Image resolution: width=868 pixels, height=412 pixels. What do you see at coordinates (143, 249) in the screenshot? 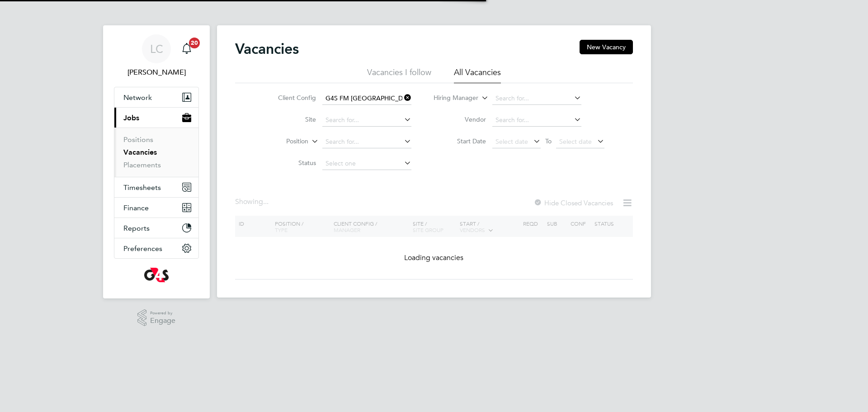
I see `span: Preferences` at bounding box center [143, 249].